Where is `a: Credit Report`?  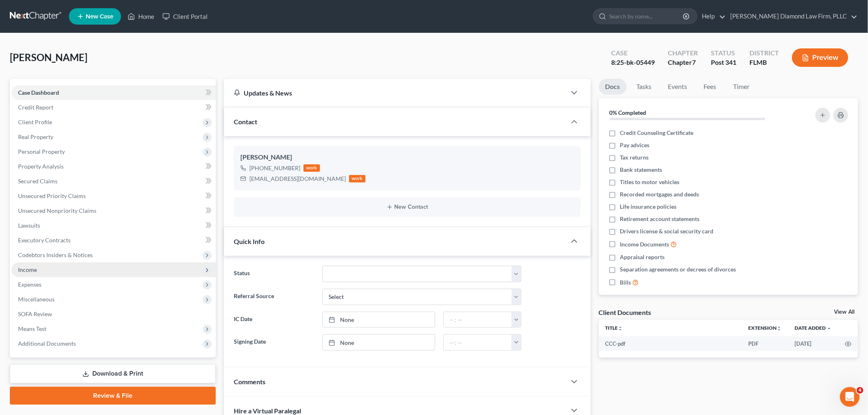
a: Credit Report is located at coordinates (114, 107).